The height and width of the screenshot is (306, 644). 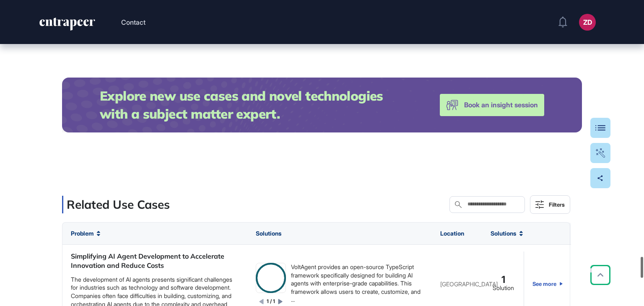 I want to click on a: entrapeer-logo, so click(x=67, y=25).